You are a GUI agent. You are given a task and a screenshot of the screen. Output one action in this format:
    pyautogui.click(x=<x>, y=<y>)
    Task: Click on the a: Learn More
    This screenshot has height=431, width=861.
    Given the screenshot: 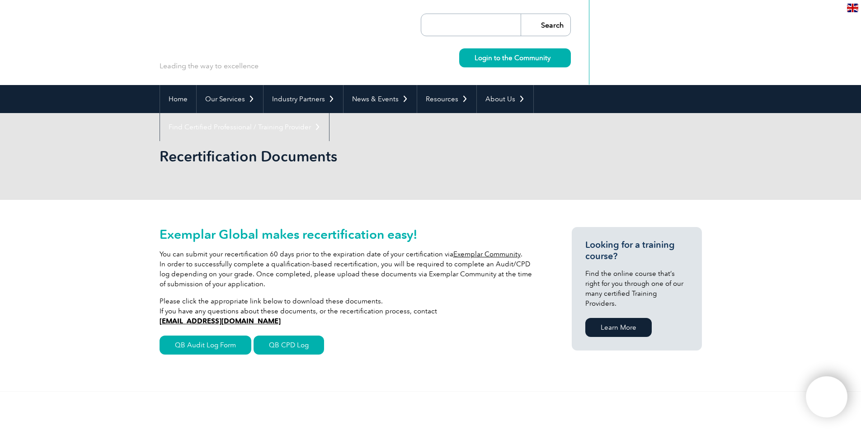 What is the action you would take?
    pyautogui.click(x=618, y=327)
    